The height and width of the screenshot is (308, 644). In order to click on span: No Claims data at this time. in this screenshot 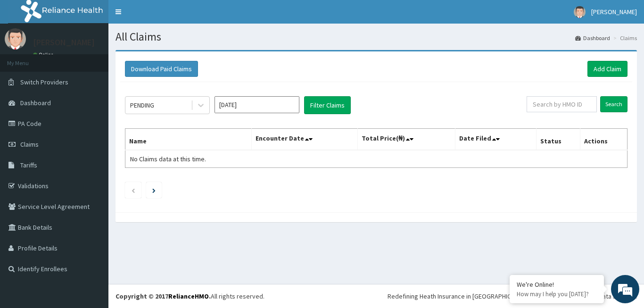, I will do `click(168, 159)`.